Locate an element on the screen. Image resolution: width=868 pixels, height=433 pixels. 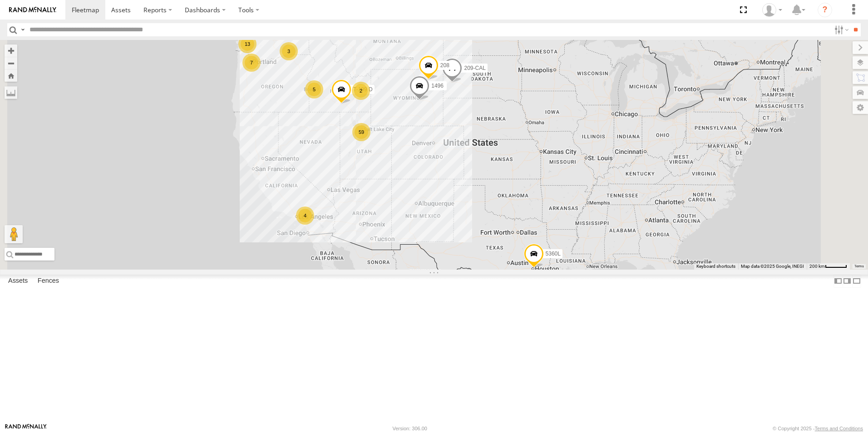
span: 5360L is located at coordinates (553, 254).